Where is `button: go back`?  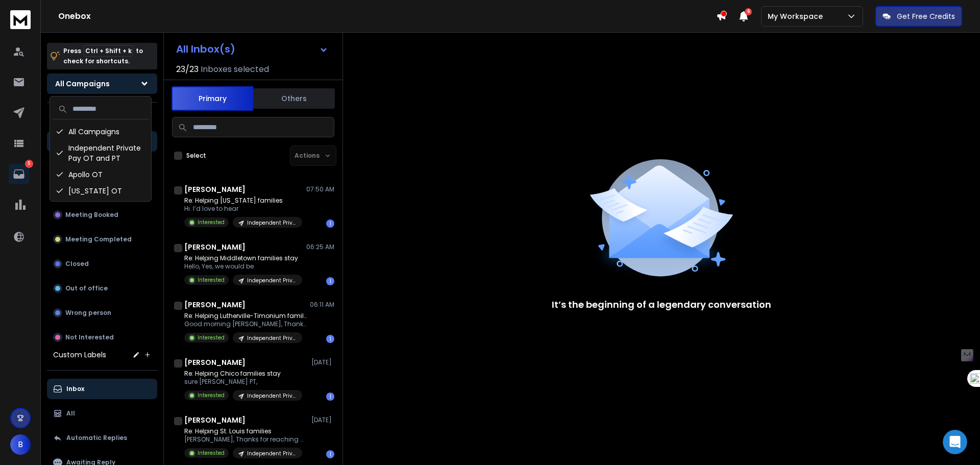
button: go back is located at coordinates (16, 14).